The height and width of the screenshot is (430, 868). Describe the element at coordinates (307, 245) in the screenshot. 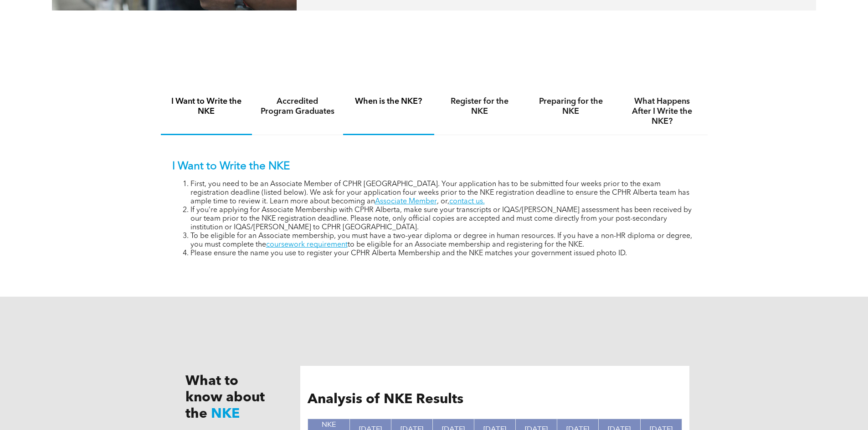

I see `a: coursework requirement` at that location.